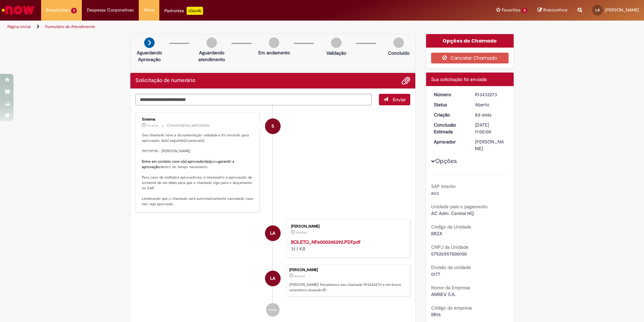 The width and height of the screenshot is (644, 322). Describe the element at coordinates (459, 79) in the screenshot. I see `span: Sua solicitação foi enviada` at that location.